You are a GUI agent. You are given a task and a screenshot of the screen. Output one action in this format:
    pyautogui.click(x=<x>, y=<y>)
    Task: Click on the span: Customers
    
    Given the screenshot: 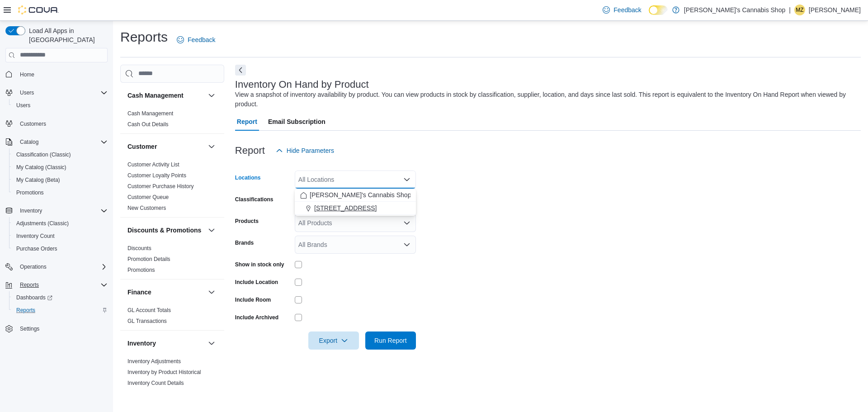 What is the action you would take?
    pyautogui.click(x=33, y=124)
    